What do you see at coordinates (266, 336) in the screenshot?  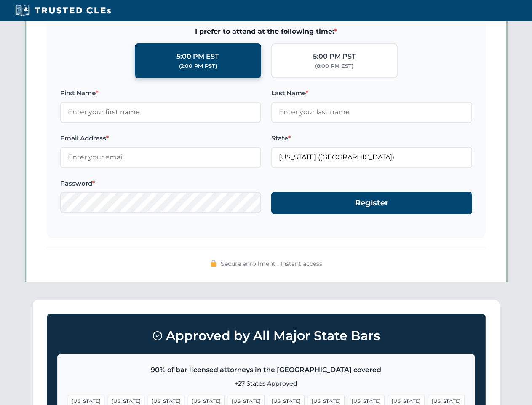 I see `h3: Approved by All Major State Bars` at bounding box center [266, 336].